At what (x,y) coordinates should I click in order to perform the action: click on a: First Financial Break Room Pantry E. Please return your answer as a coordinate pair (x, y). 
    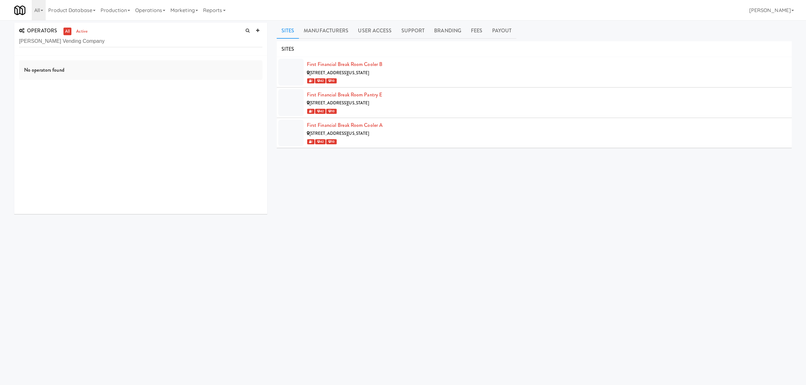
    Looking at the image, I should click on (345, 95).